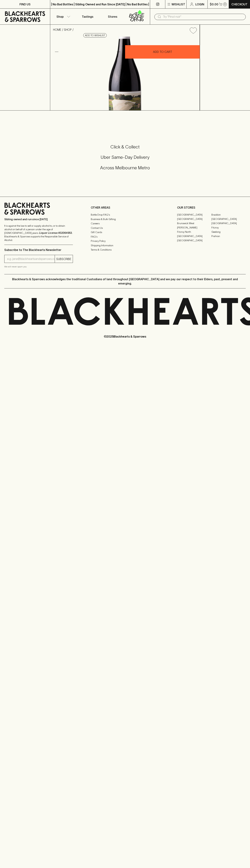 Image resolution: width=250 pixels, height=868 pixels. What do you see at coordinates (113, 17) in the screenshot?
I see `a: Stores` at bounding box center [113, 17].